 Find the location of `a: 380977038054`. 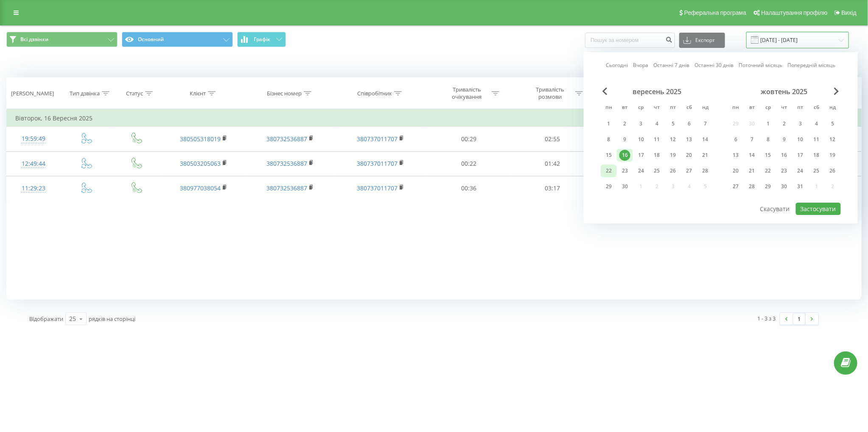

a: 380977038054 is located at coordinates (200, 188).